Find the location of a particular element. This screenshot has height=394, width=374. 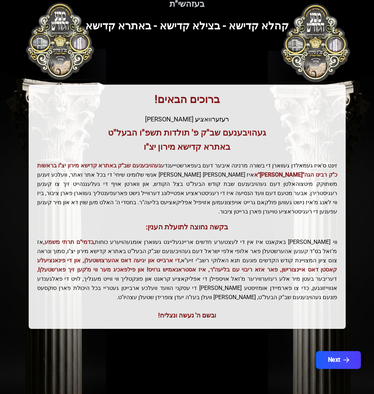

h3: באתרא קדישא מירון יצ"ו is located at coordinates (187, 147).